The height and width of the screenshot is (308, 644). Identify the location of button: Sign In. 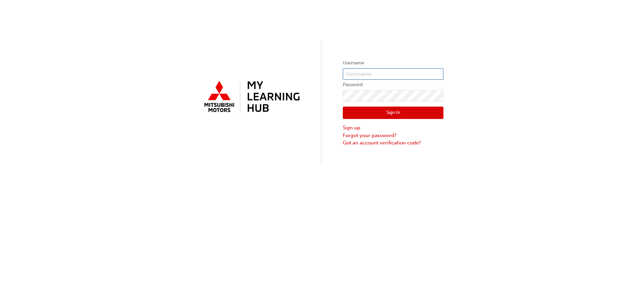
(393, 113).